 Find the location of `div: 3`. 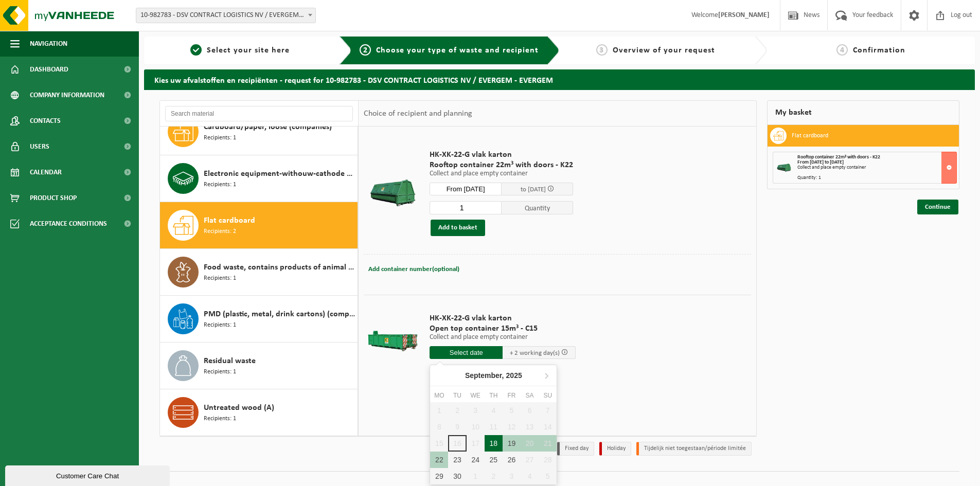

div: 3 is located at coordinates (511, 476).